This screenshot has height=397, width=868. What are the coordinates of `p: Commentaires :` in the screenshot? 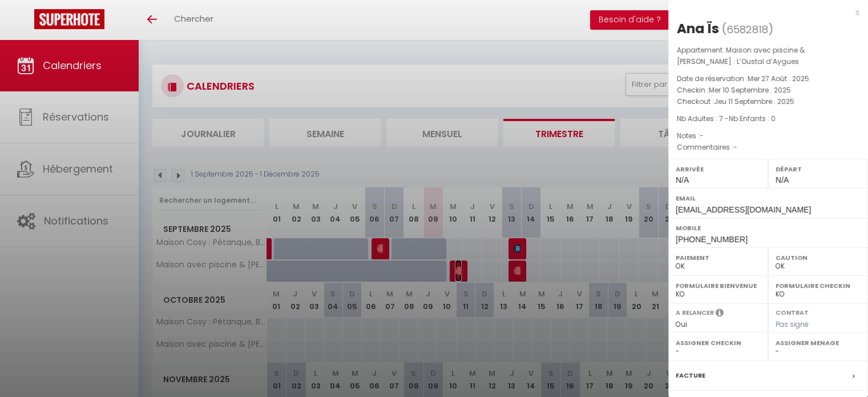 It's located at (769, 147).